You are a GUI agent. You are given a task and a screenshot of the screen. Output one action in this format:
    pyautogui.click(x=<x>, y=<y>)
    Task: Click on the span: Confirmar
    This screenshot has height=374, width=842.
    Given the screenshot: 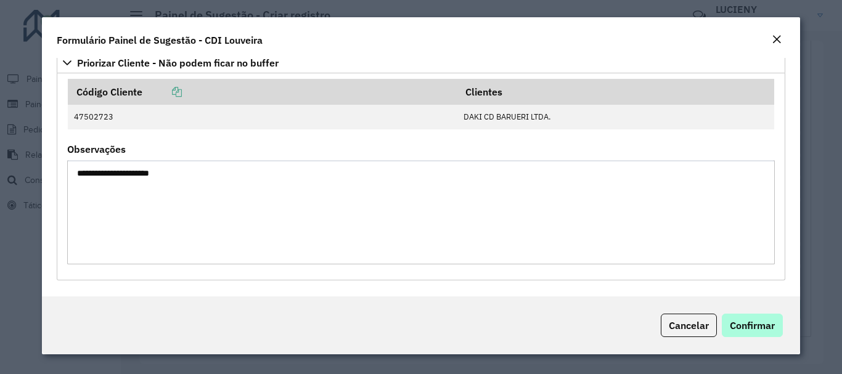 What is the action you would take?
    pyautogui.click(x=752, y=325)
    